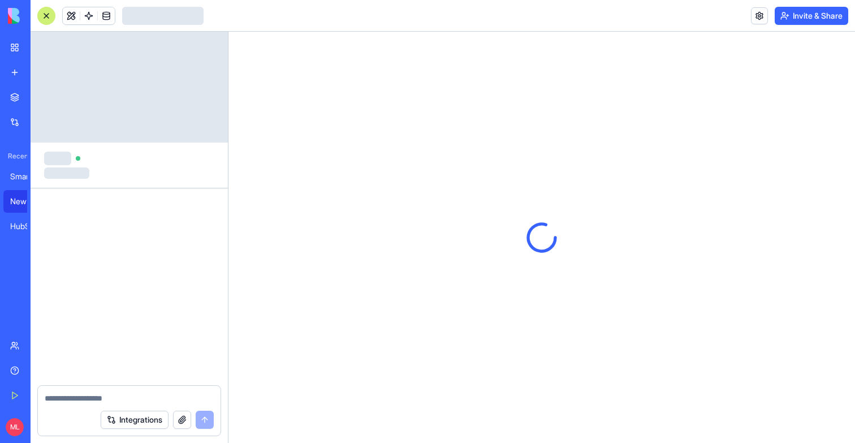 The height and width of the screenshot is (443, 855). I want to click on div: Smart Document Portal, so click(26, 177).